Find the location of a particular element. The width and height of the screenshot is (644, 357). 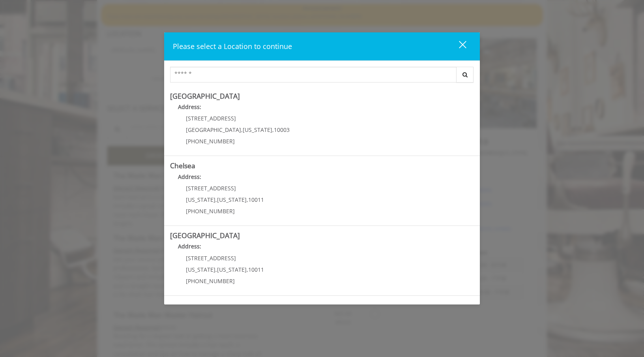

div: close dialog is located at coordinates (457, 46).